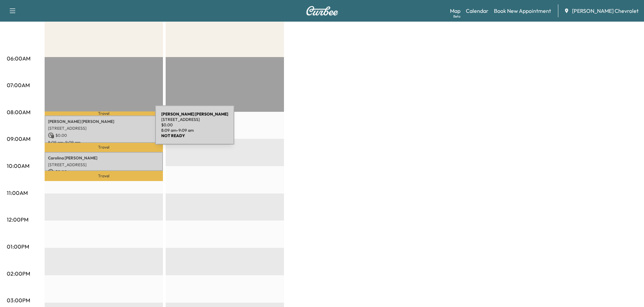  Describe the element at coordinates (18, 300) in the screenshot. I see `p: 03:00PM` at that location.